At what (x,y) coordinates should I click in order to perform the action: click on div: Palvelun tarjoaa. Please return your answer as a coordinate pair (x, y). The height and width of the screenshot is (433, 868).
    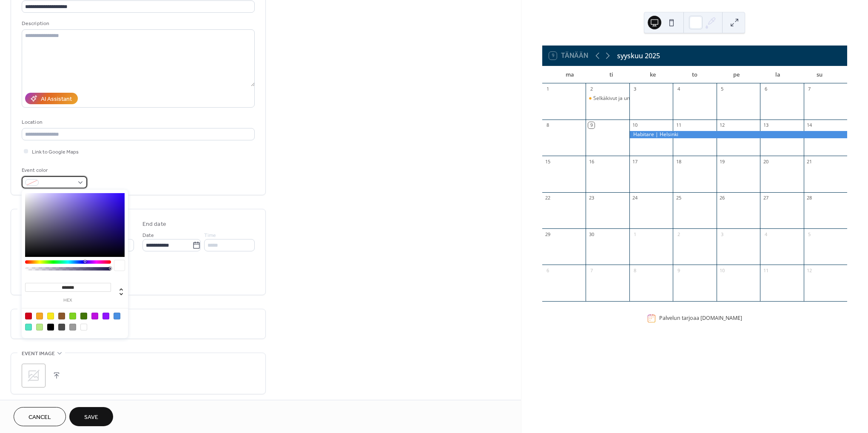
    Looking at the image, I should click on (700, 318).